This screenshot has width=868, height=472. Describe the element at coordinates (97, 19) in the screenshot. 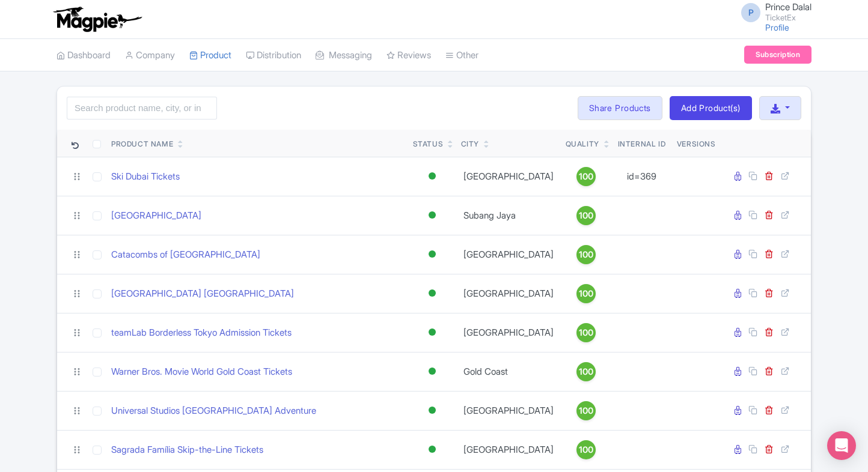

I see `img: logo-ab69f6fb50320c5b225c76a69d11143b.png` at that location.